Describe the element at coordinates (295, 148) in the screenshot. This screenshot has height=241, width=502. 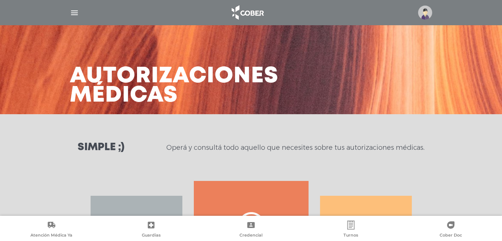
I see `p: Operá y consultá todo aquello que necesites sobre tus autorizaciones médicas.` at that location.